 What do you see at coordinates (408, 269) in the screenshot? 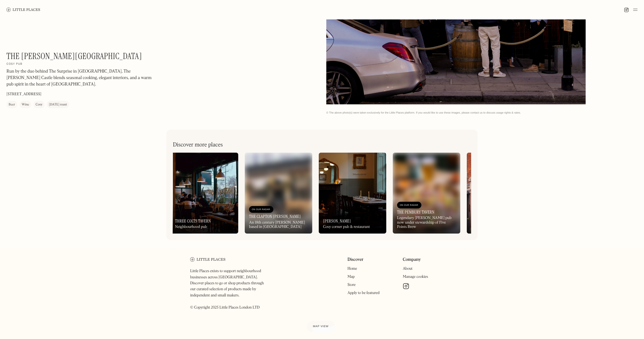
I see `a: About` at bounding box center [408, 269].